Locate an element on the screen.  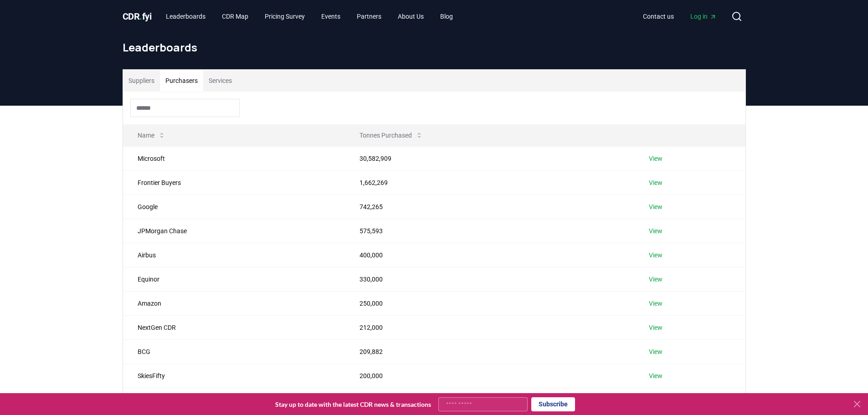
a: CDR Map is located at coordinates (235, 16).